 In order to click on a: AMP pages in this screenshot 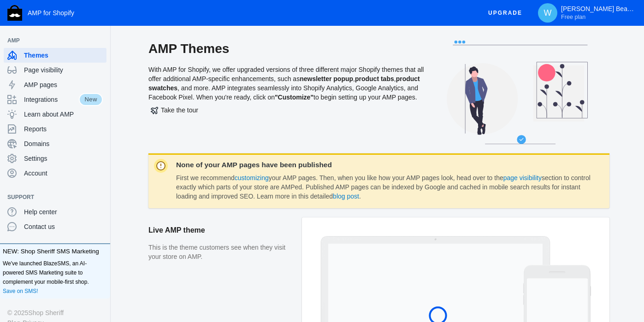, I will do `click(55, 85)`.